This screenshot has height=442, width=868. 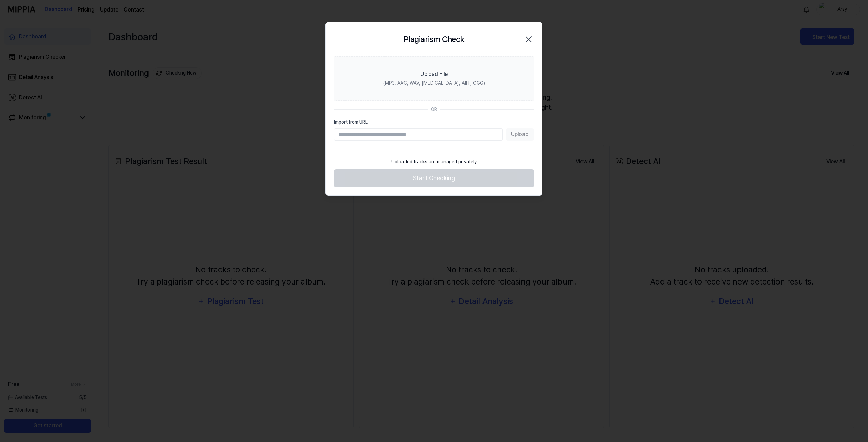 I want to click on div: Uploaded tracks are managed privately, so click(x=434, y=162).